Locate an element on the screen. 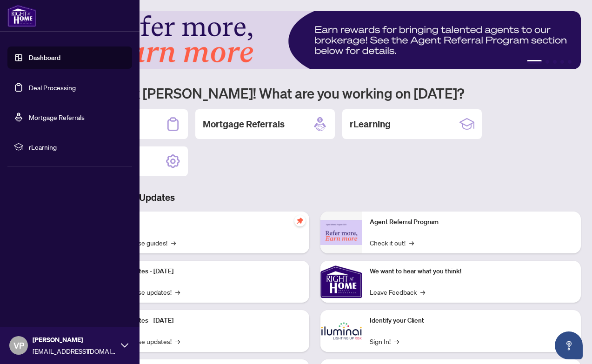 The height and width of the screenshot is (364, 592). h2: Mortgage Referrals is located at coordinates (244, 124).